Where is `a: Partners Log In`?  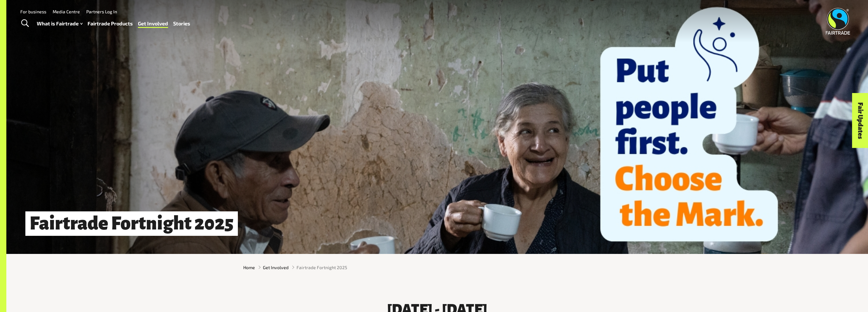 a: Partners Log In is located at coordinates (102, 12).